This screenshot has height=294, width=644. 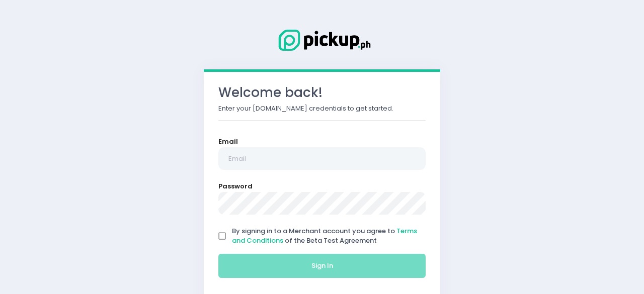 I want to click on span: By signing in to a Merchant account you agree to of the Beta Test Agreement, so click(x=324, y=236).